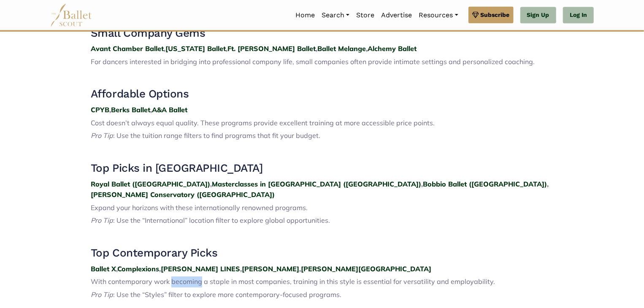 The height and width of the screenshot is (308, 644). What do you see at coordinates (100, 110) in the screenshot?
I see `strong: CPYB` at bounding box center [100, 110].